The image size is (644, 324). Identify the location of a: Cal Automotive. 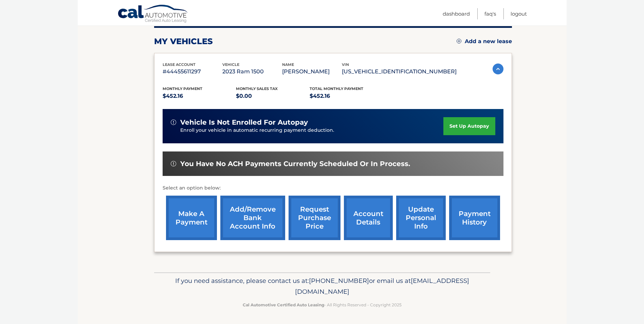
(153, 14).